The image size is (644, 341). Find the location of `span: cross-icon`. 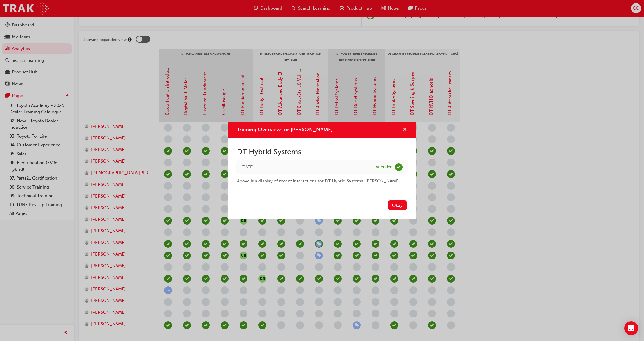

span: cross-icon is located at coordinates (405, 130).